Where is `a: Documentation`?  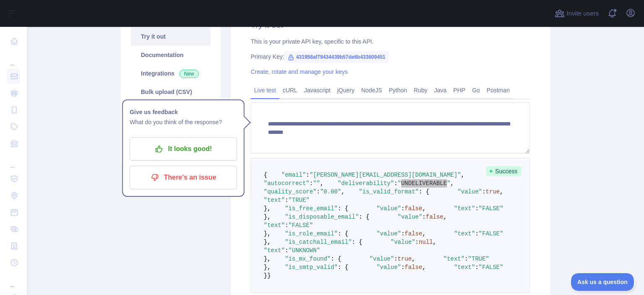
a: Documentation is located at coordinates (171, 55).